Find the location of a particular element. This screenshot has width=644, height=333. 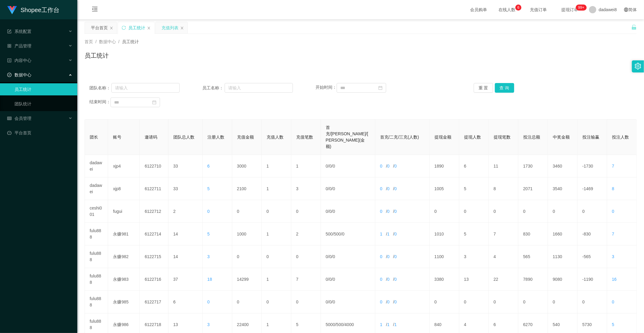

span: 团长 is located at coordinates (94, 137).